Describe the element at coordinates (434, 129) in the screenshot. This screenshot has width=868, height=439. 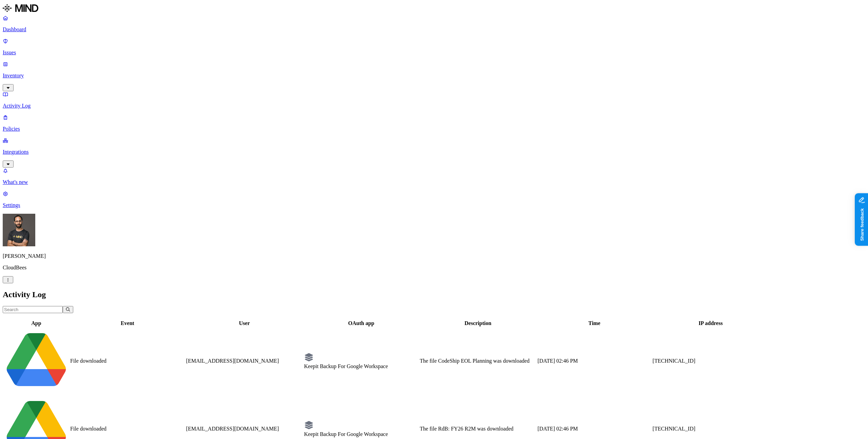
I see `p: Policies` at that location.